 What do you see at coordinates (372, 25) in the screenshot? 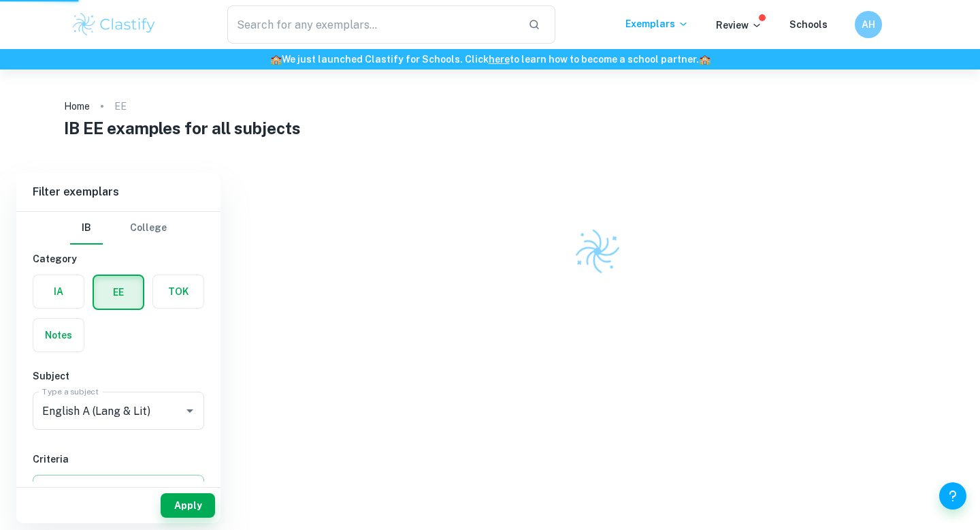
I see `input: Search for any exemplars...` at bounding box center [372, 25].